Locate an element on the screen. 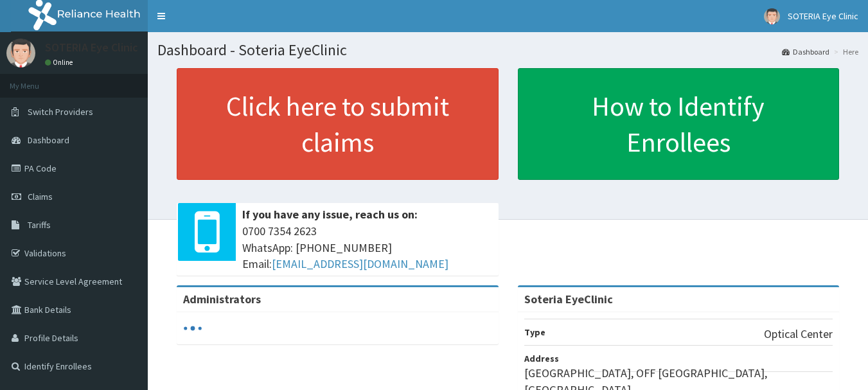  b: Type is located at coordinates (534, 332).